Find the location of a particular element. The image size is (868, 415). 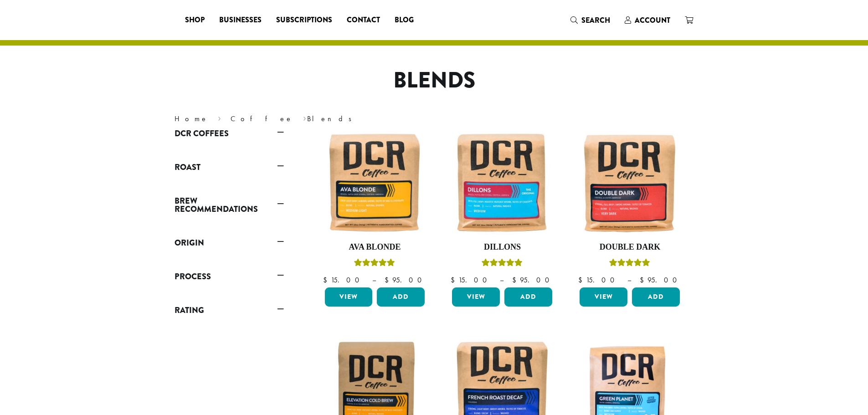

div: Process is located at coordinates (229, 288).